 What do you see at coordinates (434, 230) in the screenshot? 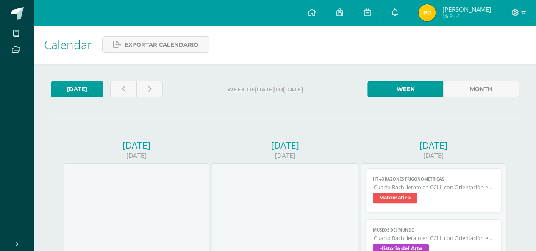
I see `span: Museos del mundo` at bounding box center [434, 230].